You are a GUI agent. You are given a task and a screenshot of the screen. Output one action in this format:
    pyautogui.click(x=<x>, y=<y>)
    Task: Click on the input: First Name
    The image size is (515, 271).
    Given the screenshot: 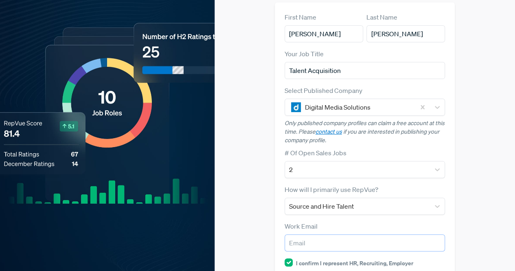 What is the action you would take?
    pyautogui.click(x=324, y=34)
    